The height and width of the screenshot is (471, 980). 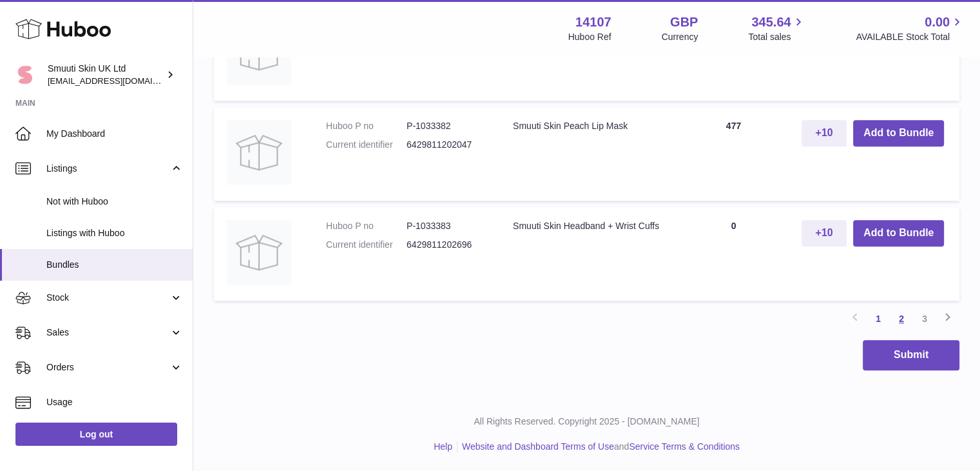 I want to click on a: 345.64 Total sales, so click(x=776, y=28).